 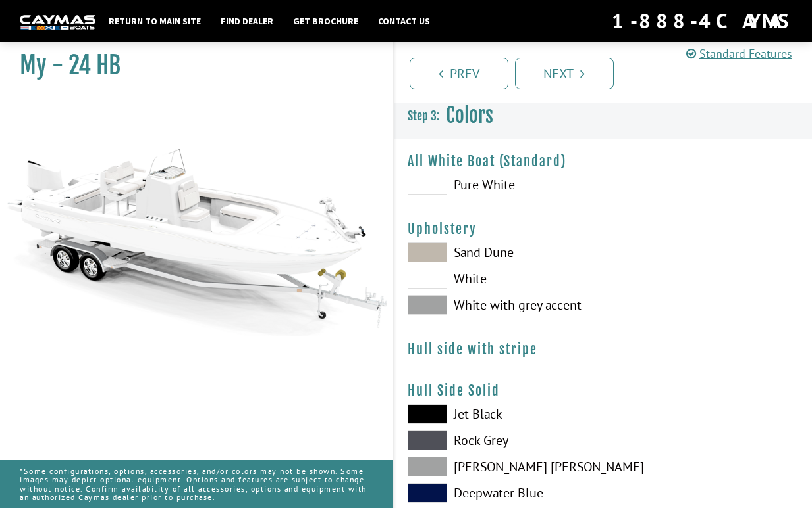 I want to click on label: White with grey accent, so click(x=498, y=305).